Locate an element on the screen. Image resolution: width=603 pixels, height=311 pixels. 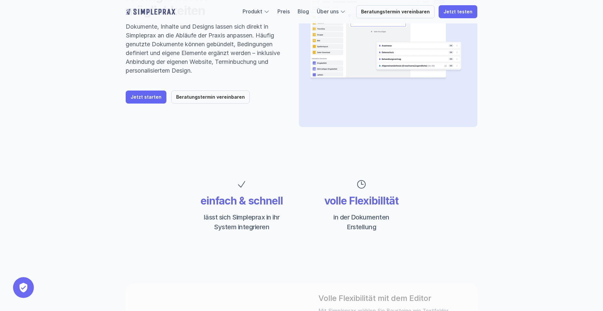
p: Jetzt testen is located at coordinates (458, 12).